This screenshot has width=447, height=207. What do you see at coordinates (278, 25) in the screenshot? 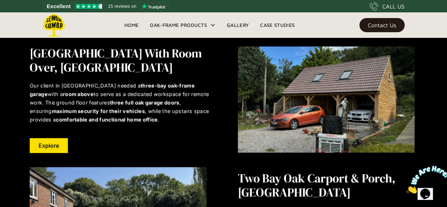
I see `a: Case Studies` at bounding box center [278, 25].